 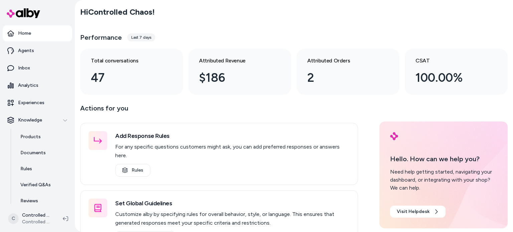 What do you see at coordinates (451, 78) in the screenshot?
I see `div: 100.00%` at bounding box center [451, 78].